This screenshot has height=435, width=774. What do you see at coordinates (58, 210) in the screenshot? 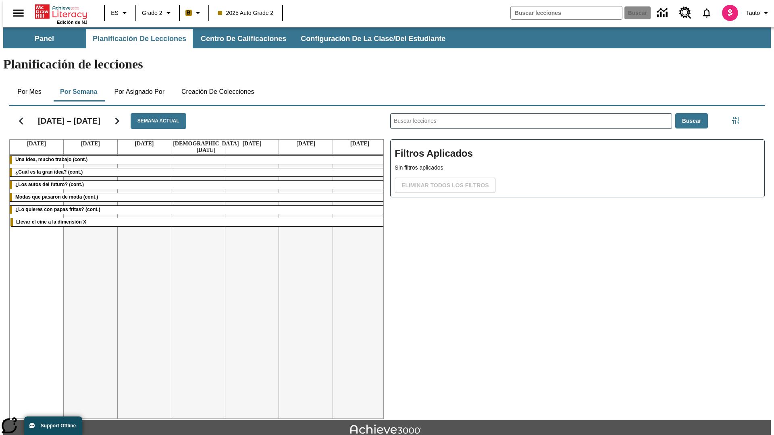
I see `span: ¿Lo quieres con papas fritas? (cont.)` at bounding box center [58, 210].